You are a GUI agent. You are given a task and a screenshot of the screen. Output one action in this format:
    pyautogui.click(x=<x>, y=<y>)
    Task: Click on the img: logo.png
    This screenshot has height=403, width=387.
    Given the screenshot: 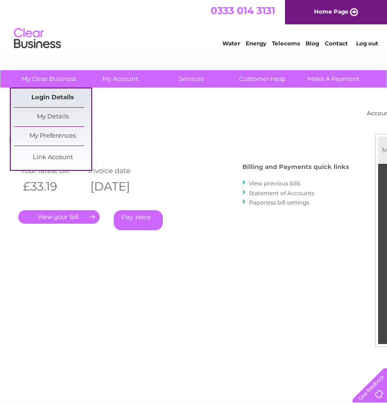 What is the action you would take?
    pyautogui.click(x=37, y=38)
    